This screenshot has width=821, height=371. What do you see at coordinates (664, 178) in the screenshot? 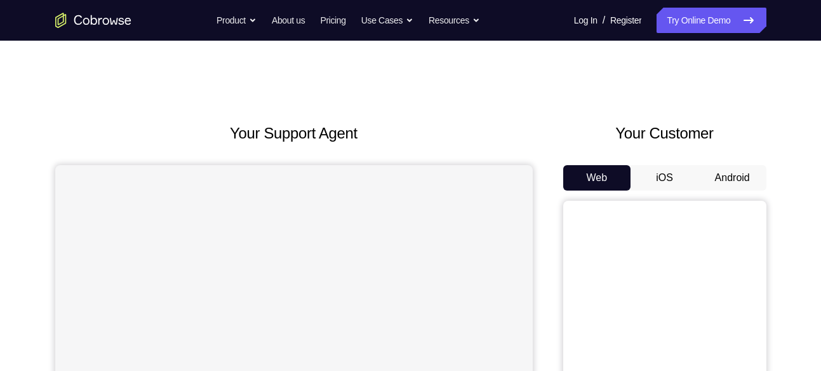
I see `button: iOS` at bounding box center [664, 178].